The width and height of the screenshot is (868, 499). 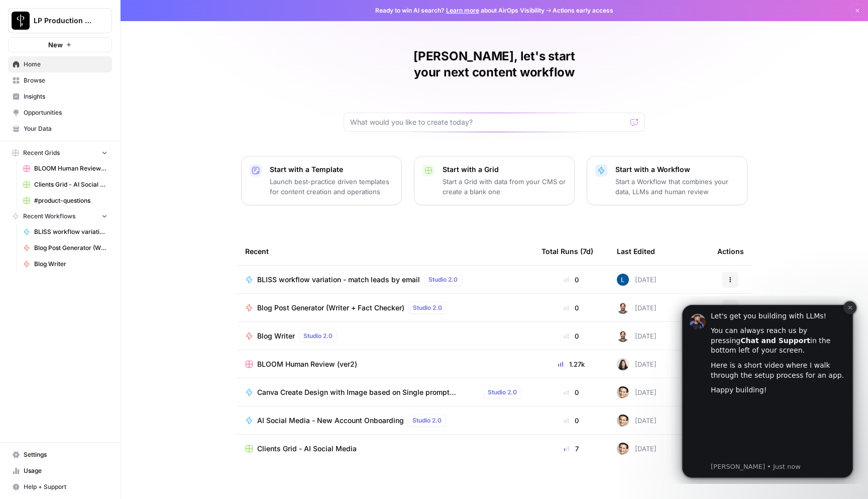 What do you see at coordinates (307, 448) in the screenshot?
I see `span: Clients Grid - AI Social Media` at bounding box center [307, 448].